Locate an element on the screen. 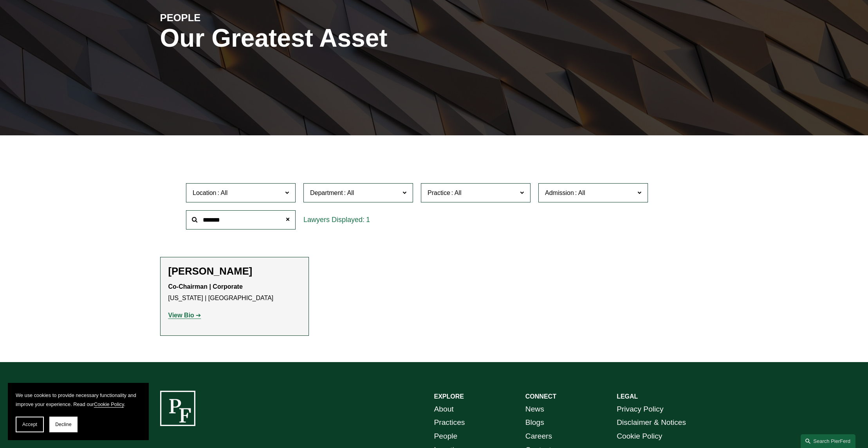  span: Practice is located at coordinates (439, 192).